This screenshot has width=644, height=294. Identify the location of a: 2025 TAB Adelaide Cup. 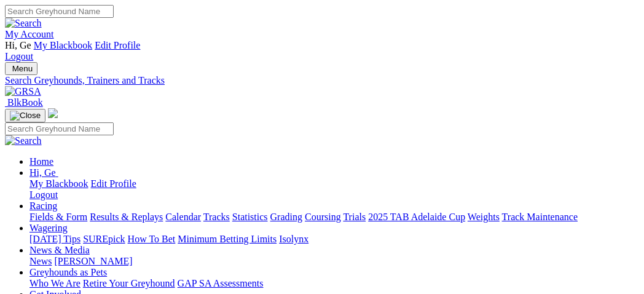
(416, 216).